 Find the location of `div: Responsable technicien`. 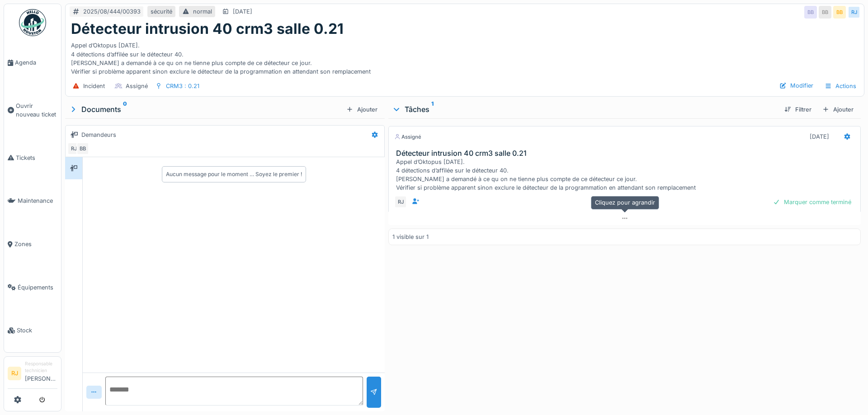

div: Responsable technicien is located at coordinates (41, 367).